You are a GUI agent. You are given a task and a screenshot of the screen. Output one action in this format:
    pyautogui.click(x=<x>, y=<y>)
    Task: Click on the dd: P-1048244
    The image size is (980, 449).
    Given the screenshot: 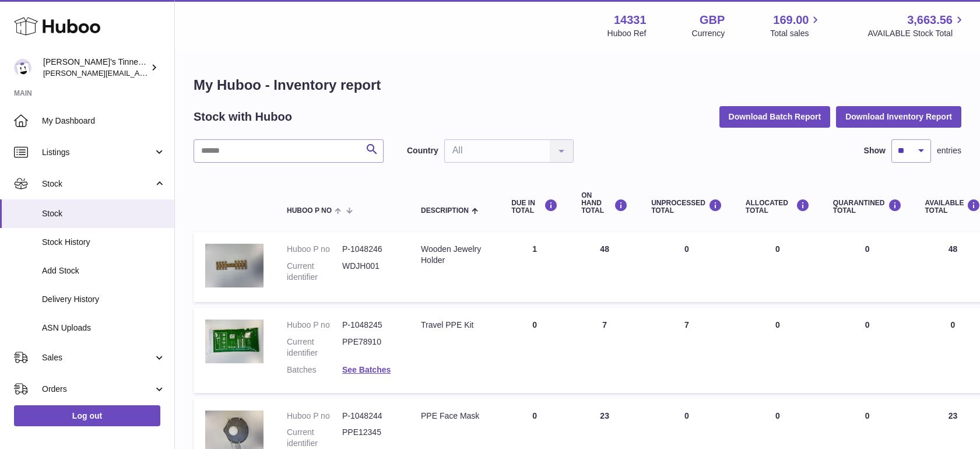 What is the action you would take?
    pyautogui.click(x=370, y=416)
    